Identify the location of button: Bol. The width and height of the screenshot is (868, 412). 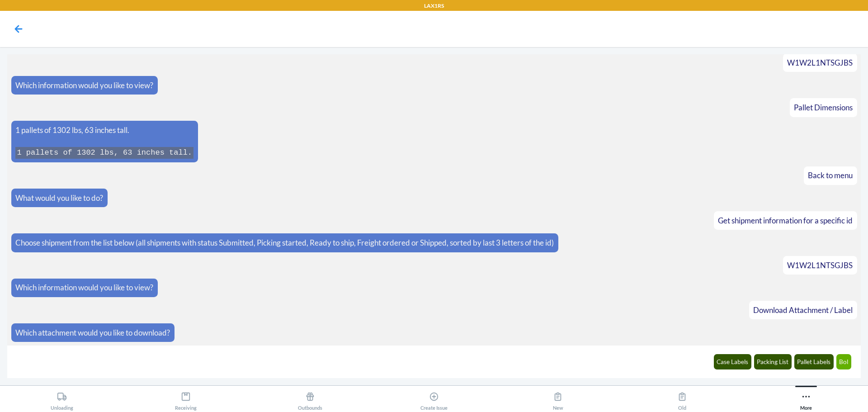
(844, 362).